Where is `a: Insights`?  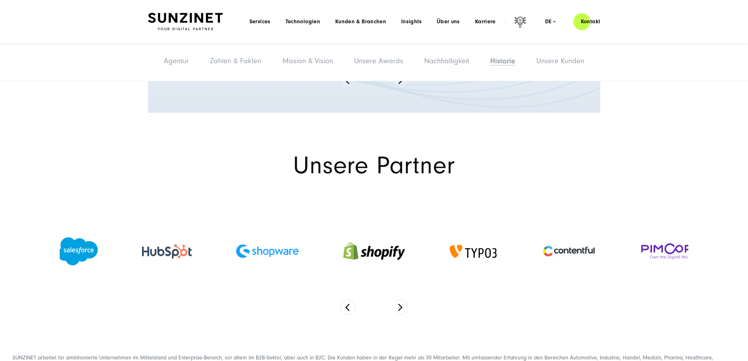
a: Insights is located at coordinates (411, 22).